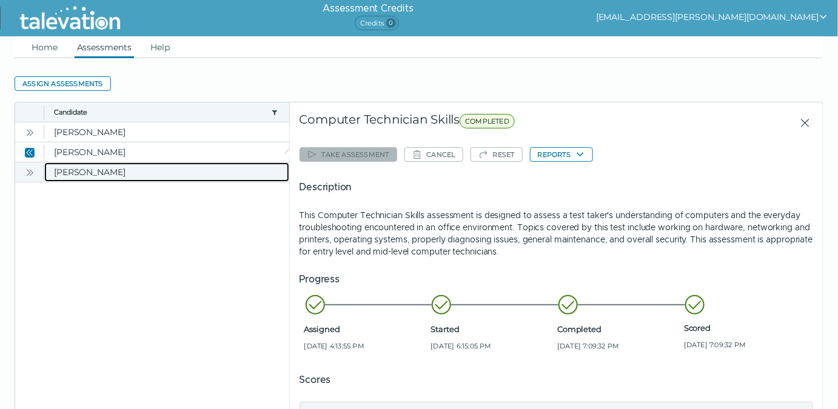 This screenshot has height=409, width=838. I want to click on span: 0, so click(391, 23).